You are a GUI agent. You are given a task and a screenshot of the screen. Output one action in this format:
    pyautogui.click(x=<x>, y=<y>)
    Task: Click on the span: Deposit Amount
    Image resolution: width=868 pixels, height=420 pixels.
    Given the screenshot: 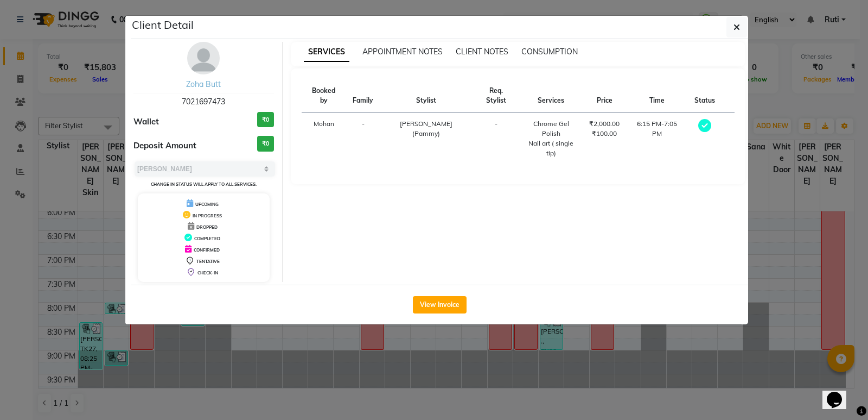 What is the action you would take?
    pyautogui.click(x=165, y=145)
    